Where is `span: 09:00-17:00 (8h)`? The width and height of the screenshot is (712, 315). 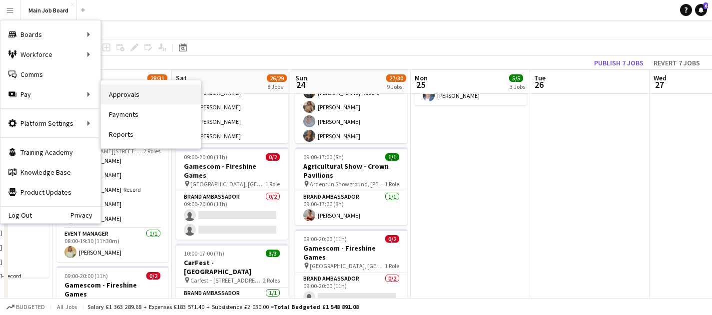
span: 09:00-17:00 (8h) is located at coordinates (323, 157).